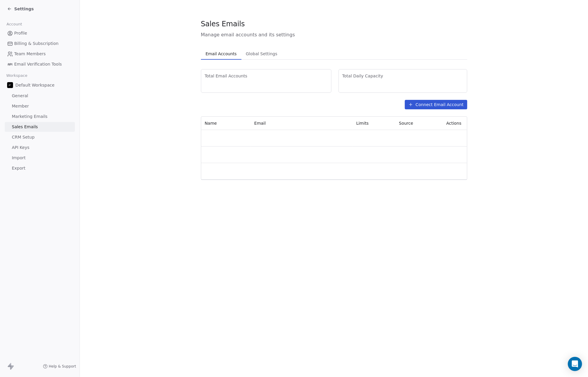  What do you see at coordinates (39, 137) in the screenshot?
I see `a: CRM Setup` at bounding box center [39, 137].